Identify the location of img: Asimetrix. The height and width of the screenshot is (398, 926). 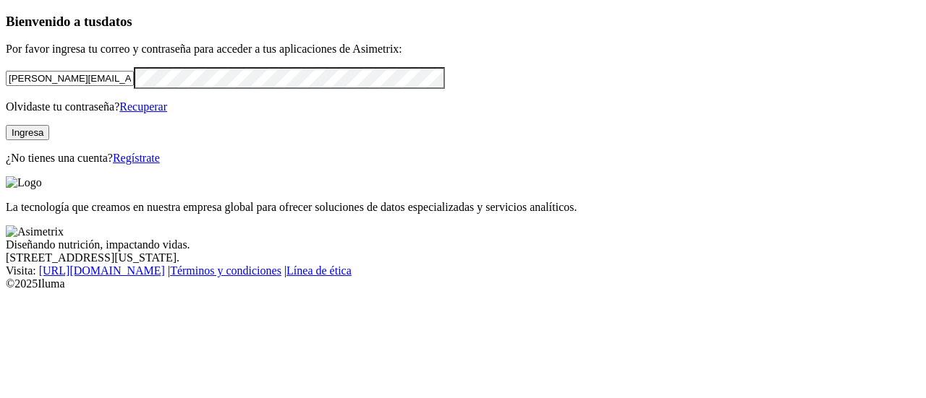
(35, 232).